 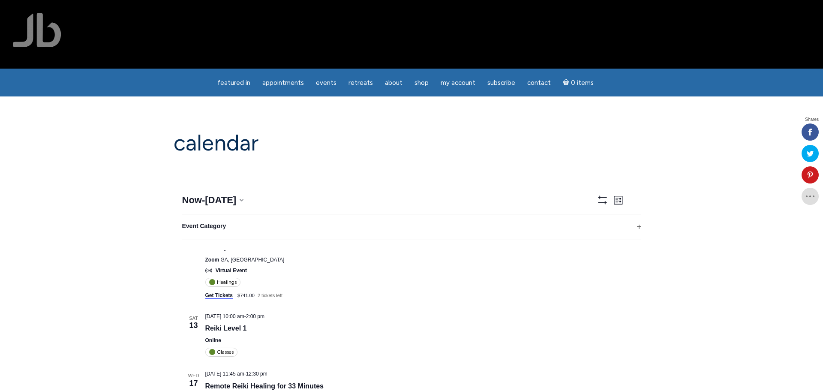 What do you see at coordinates (578, 82) in the screenshot?
I see `a: Cart0 items` at bounding box center [578, 82].